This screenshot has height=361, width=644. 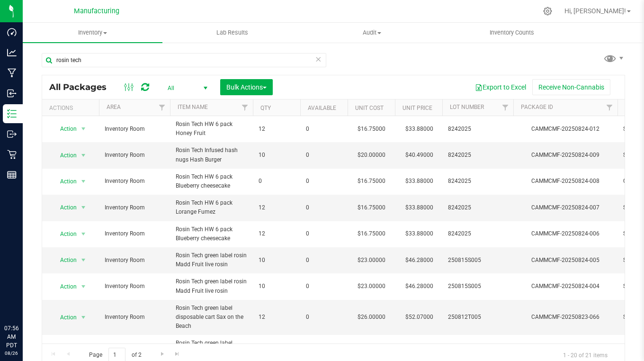 I want to click on div: CAMMCMF-20250824-012, so click(x=565, y=129).